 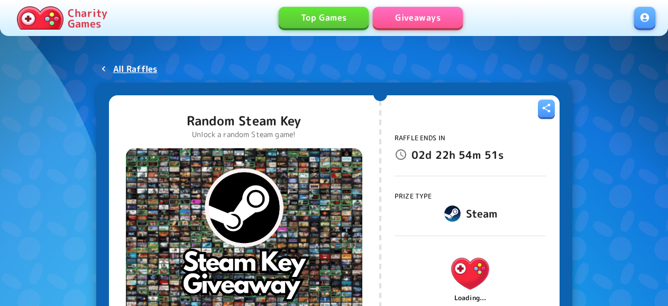 I want to click on h6: Steam, so click(x=482, y=213).